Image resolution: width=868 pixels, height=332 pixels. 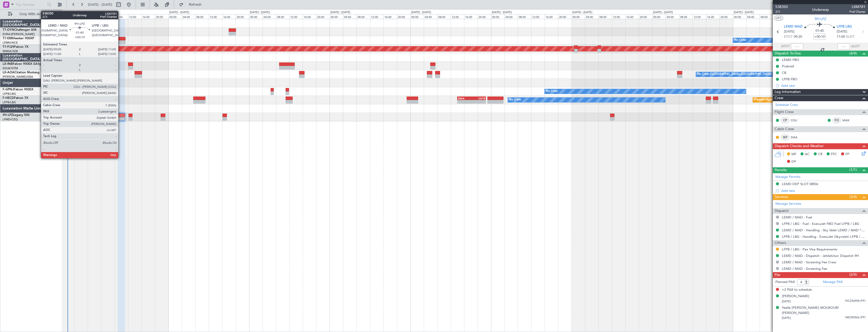 What do you see at coordinates (788, 37) in the screenshot?
I see `span: ETOT` at bounding box center [788, 37].